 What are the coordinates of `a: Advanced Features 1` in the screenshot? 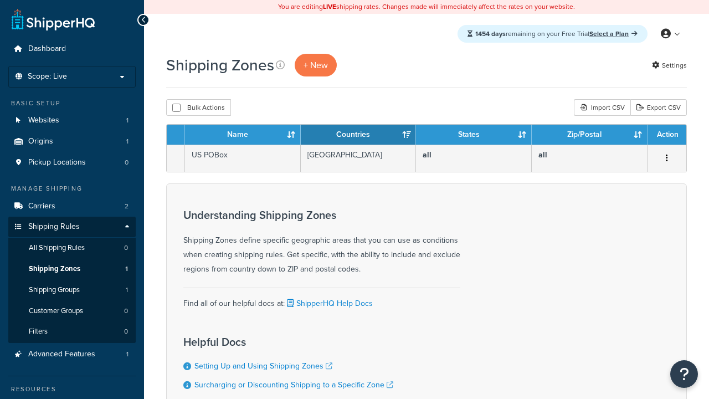 It's located at (72, 354).